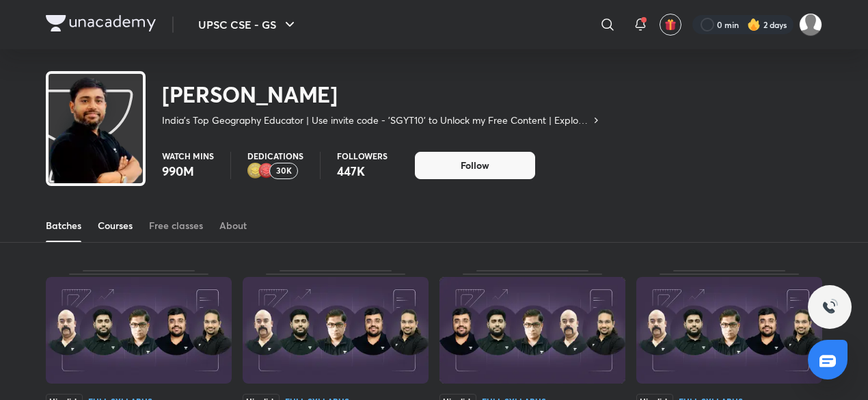 This screenshot has width=868, height=400. What do you see at coordinates (476, 165) in the screenshot?
I see `button: Follow` at bounding box center [476, 165].